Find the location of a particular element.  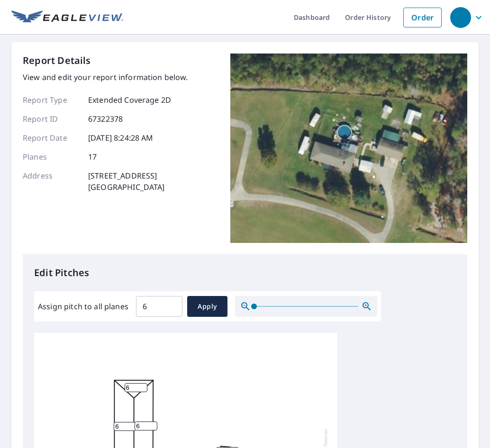

p: Report Details is located at coordinates (57, 61).